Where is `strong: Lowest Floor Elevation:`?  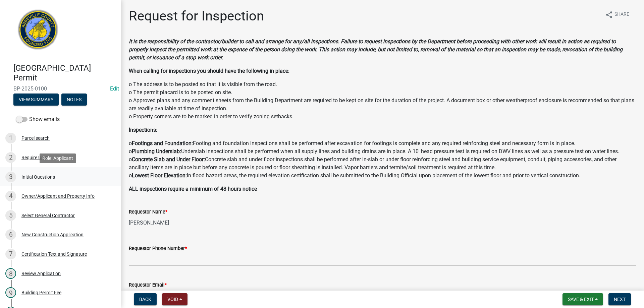 strong: Lowest Floor Elevation: is located at coordinates (159, 175).